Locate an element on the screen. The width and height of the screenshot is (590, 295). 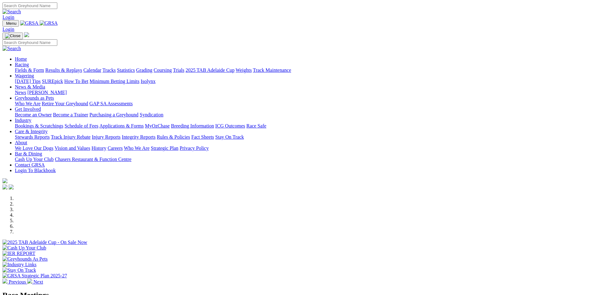
a: Applications & Forms is located at coordinates (121, 126).